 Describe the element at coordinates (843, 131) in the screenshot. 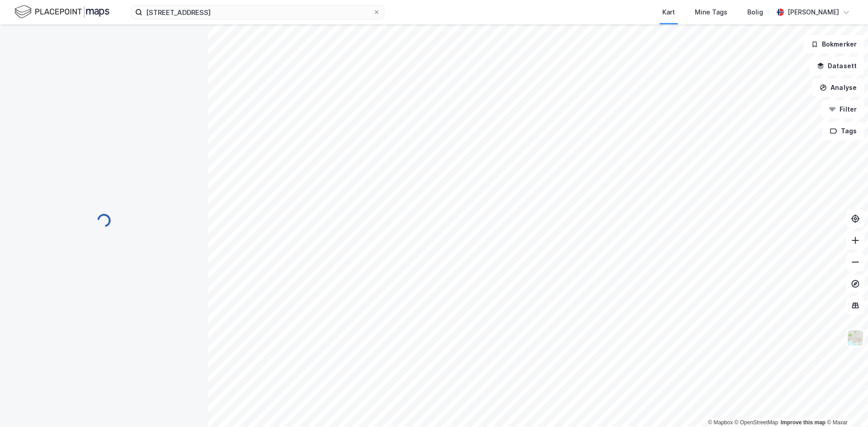

I see `button: Tags` at that location.